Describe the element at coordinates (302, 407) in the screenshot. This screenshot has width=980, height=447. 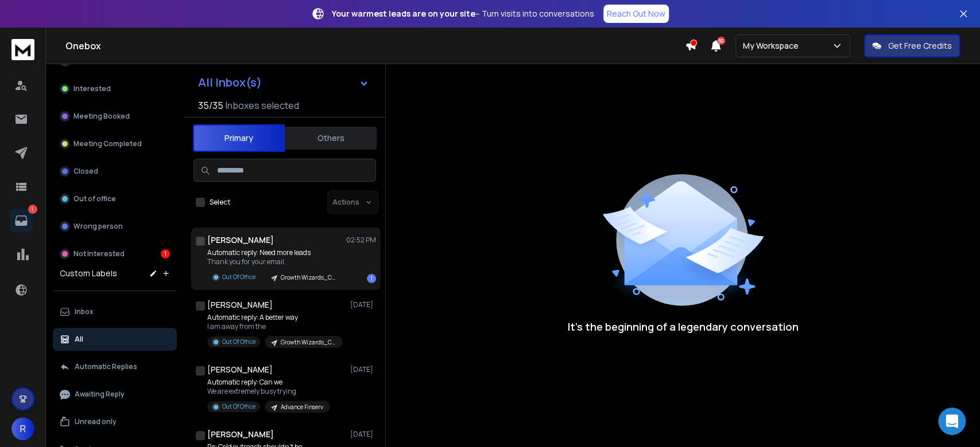
I see `p: Advance Finserv` at that location.